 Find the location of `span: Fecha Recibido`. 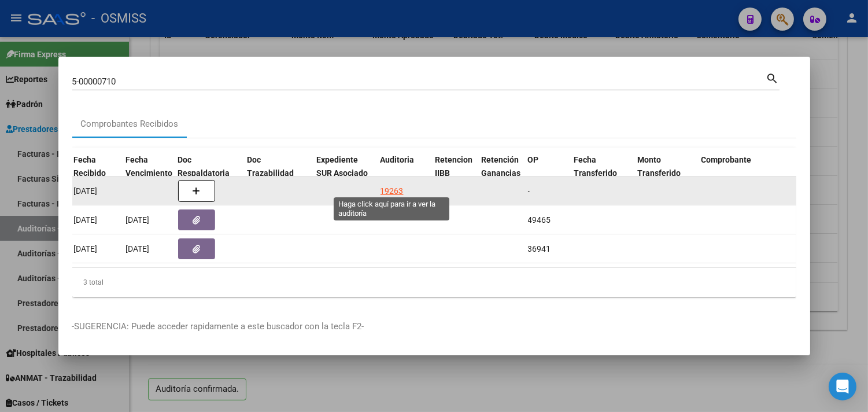

span: Fecha Recibido is located at coordinates (89, 166).